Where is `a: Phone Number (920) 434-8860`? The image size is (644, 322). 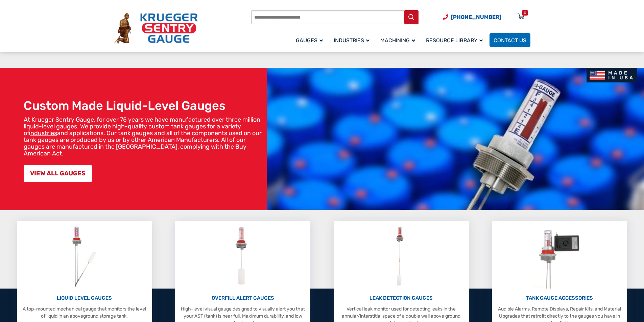
a: Phone Number (920) 434-8860 is located at coordinates (472, 17).